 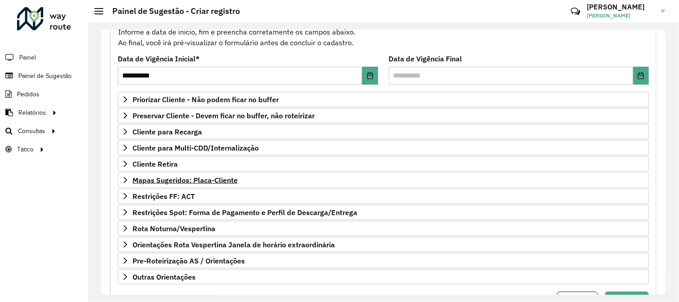 What do you see at coordinates (426, 59) in the screenshot?
I see `label: Data de Vigência Final` at bounding box center [426, 59].